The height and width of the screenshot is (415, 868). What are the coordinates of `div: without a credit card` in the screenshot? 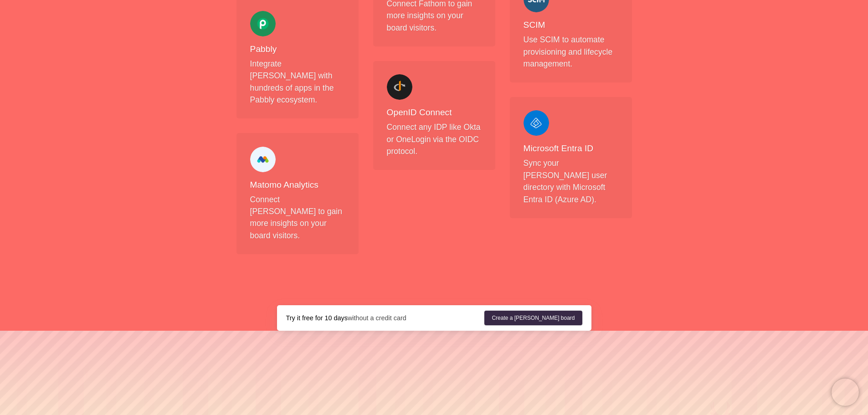 It's located at (385, 318).